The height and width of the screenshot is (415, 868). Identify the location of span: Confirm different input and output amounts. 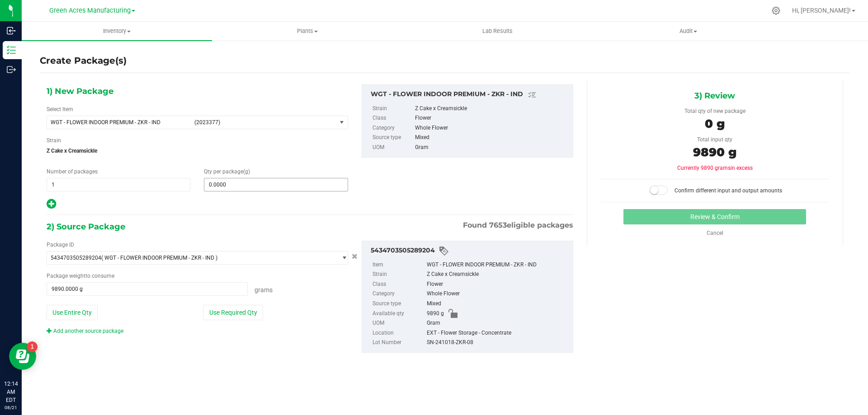
(728, 191).